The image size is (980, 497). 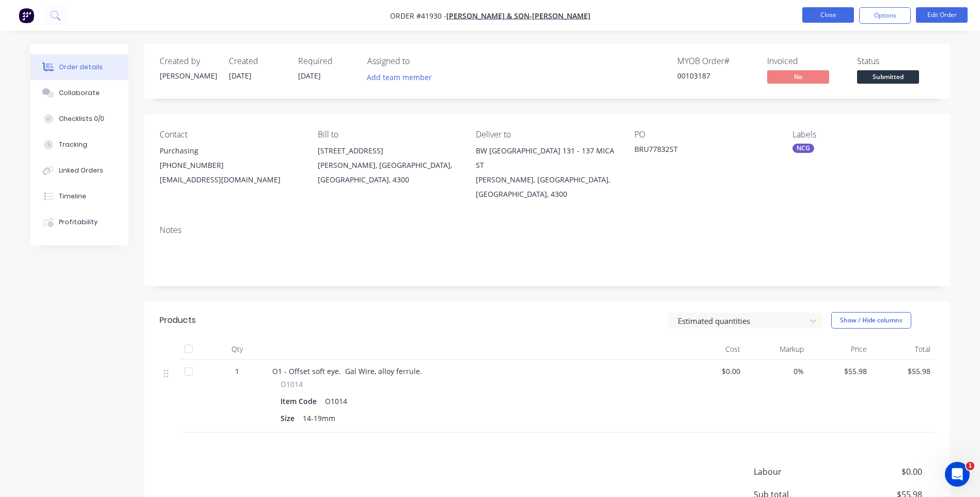 I want to click on div: Labels, so click(x=863, y=134).